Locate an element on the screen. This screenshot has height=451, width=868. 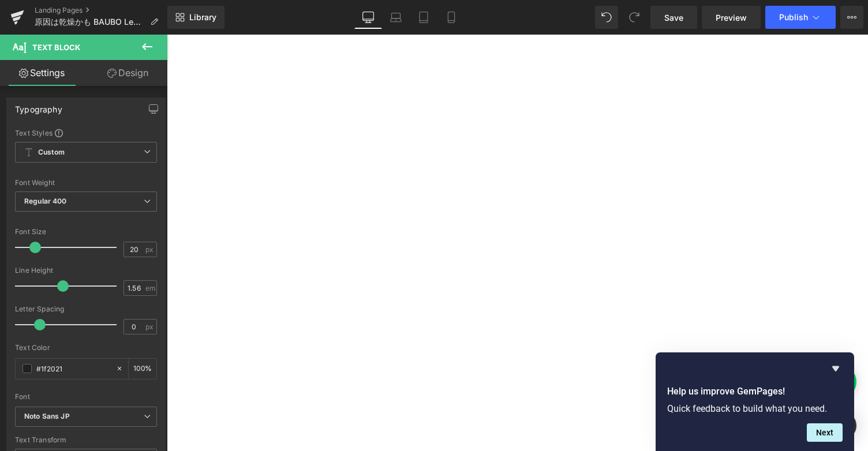
div: Line Height is located at coordinates (86, 271).